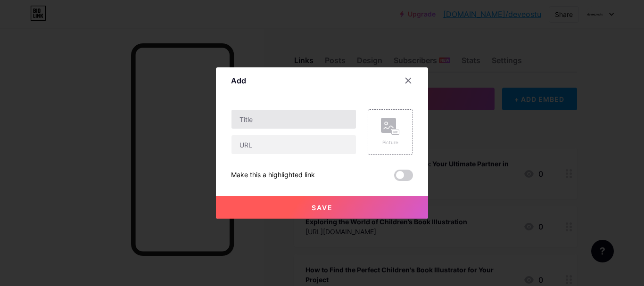 This screenshot has width=644, height=286. I want to click on input: Title, so click(294, 119).